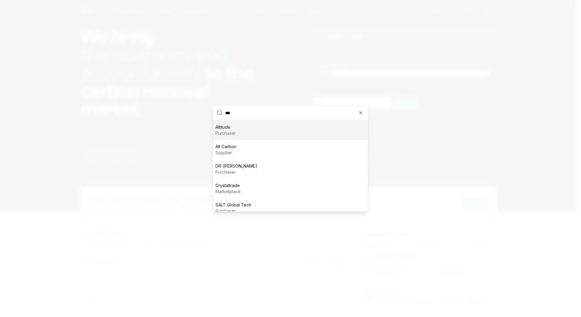  Describe the element at coordinates (233, 205) in the screenshot. I see `p: SALT Global Tech` at that location.